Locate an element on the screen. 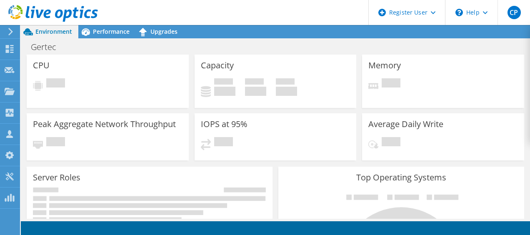 The height and width of the screenshot is (235, 530). svg: \n is located at coordinates (459, 12).